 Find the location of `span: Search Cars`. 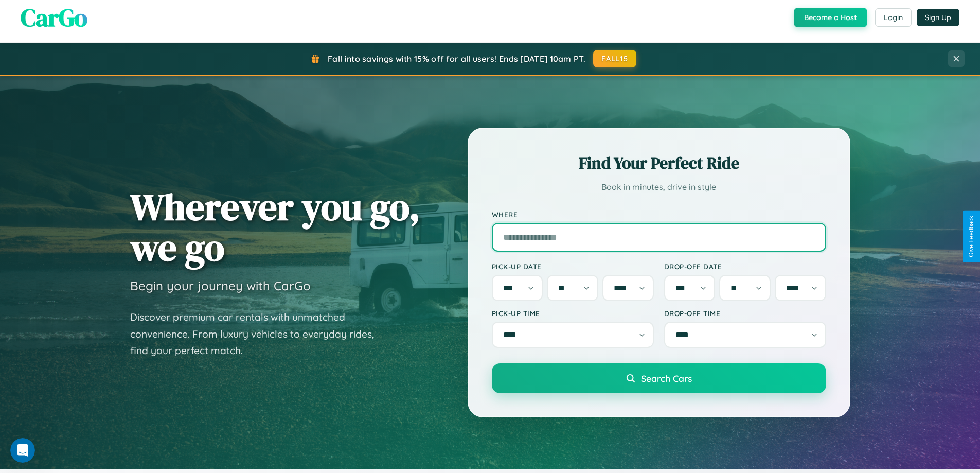

span: Search Cars is located at coordinates (666, 378).